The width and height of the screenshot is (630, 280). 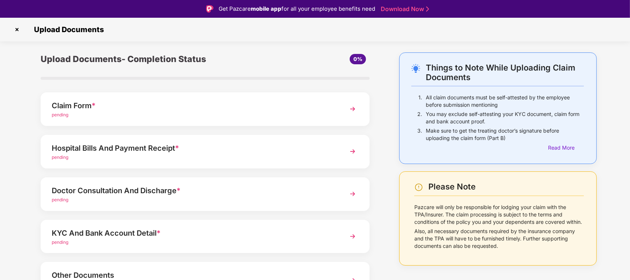 I want to click on p: Also, all necessary documents required by the insurance company and the TPA will have to be furni..., so click(x=499, y=239).